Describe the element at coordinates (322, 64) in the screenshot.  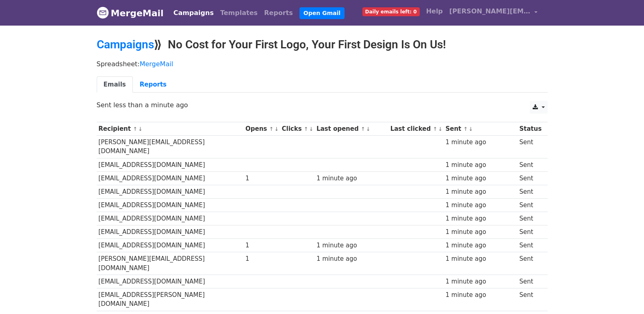
I see `p: Spreadsheet:` at that location.